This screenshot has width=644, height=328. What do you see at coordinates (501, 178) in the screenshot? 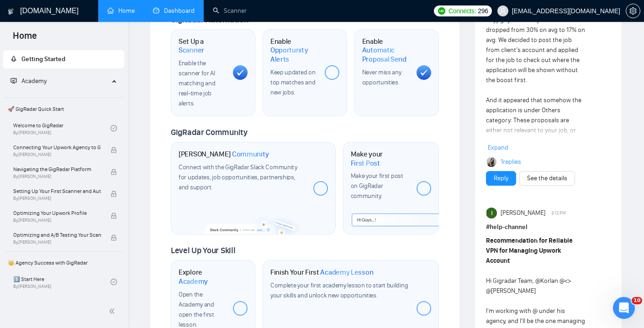
I see `a: Reply` at bounding box center [501, 178].